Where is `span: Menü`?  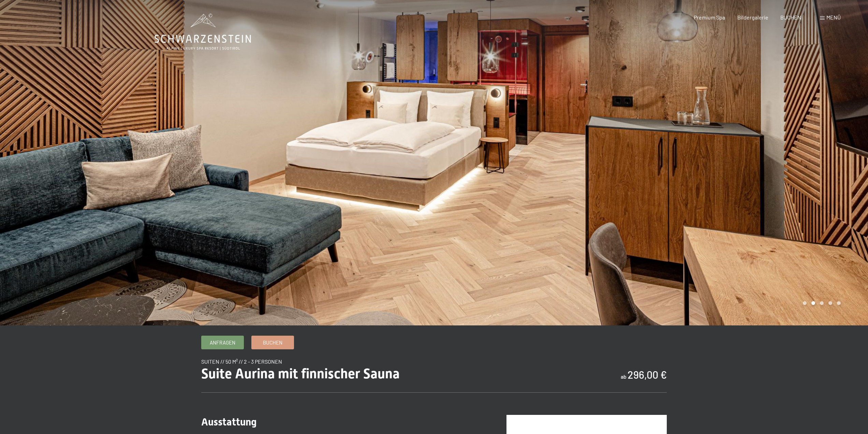
span: Menü is located at coordinates (834, 17).